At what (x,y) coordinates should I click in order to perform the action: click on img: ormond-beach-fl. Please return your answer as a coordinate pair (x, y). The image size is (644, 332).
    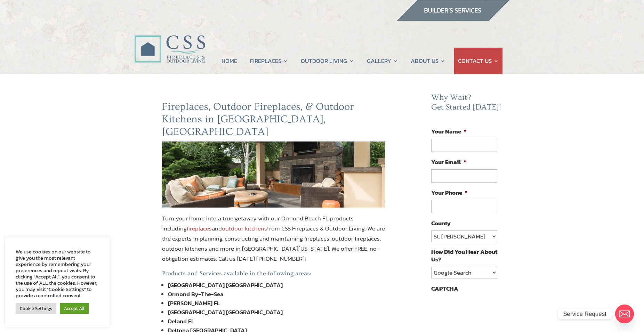
    Looking at the image, I should click on (274, 175).